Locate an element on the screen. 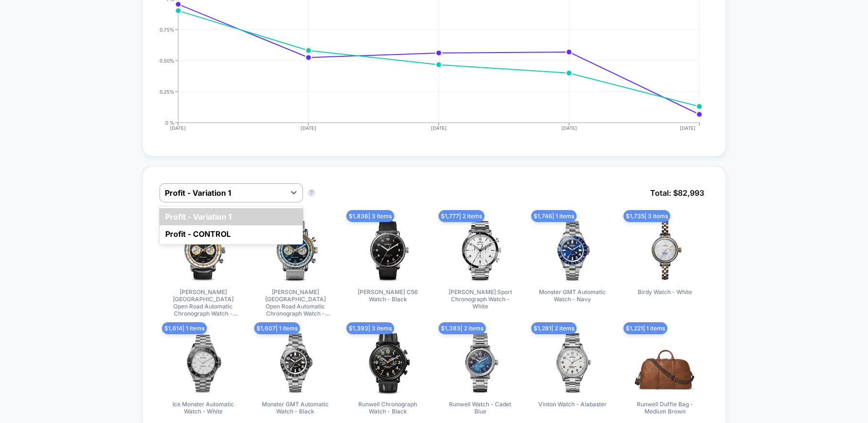 This screenshot has height=423, width=868. span: Total: $ 82,993 is located at coordinates (676, 193).